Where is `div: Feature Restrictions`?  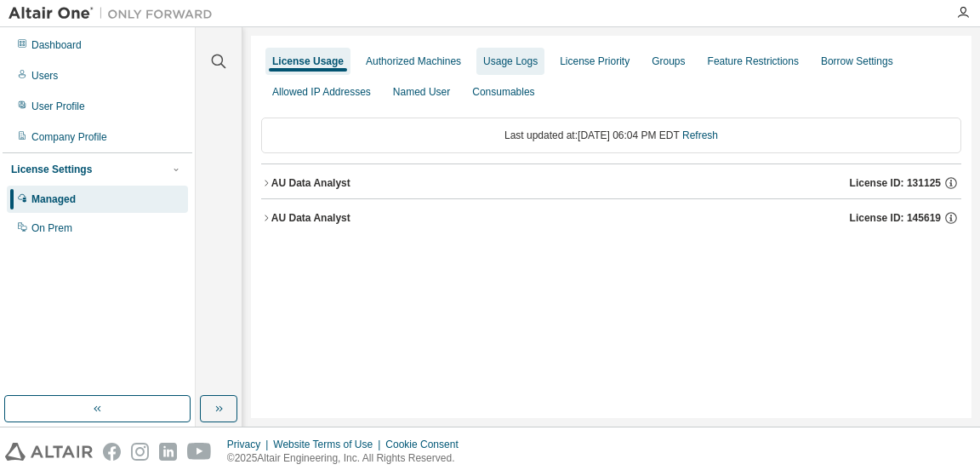 div: Feature Restrictions is located at coordinates (754, 62).